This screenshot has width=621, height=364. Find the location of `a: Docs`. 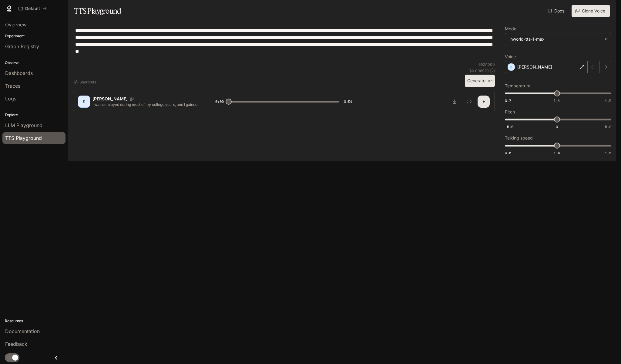

a: Docs is located at coordinates (557, 11).